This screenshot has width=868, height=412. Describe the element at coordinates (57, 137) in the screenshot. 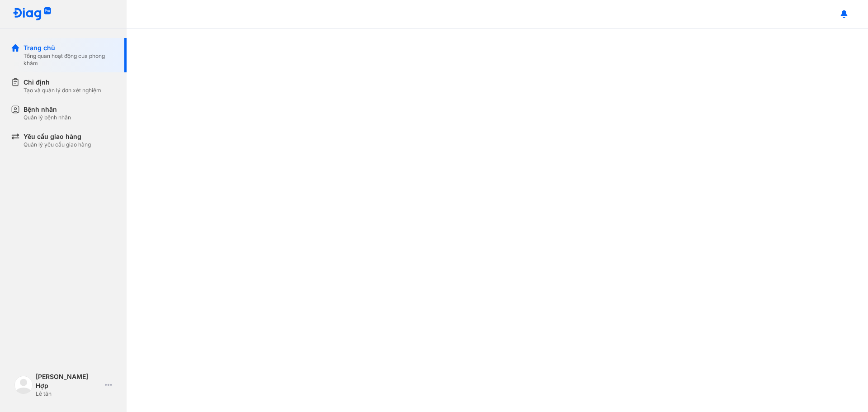

I see `div: Yêu cầu giao hàng` at that location.